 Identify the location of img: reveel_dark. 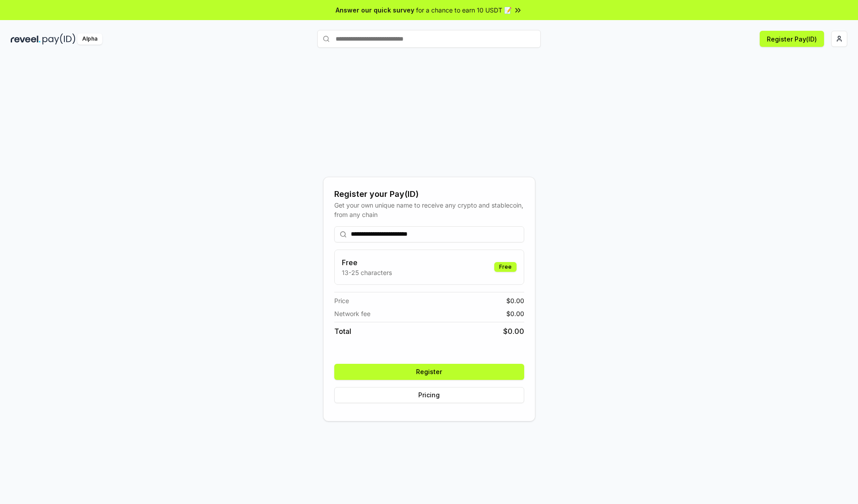
(26, 39).